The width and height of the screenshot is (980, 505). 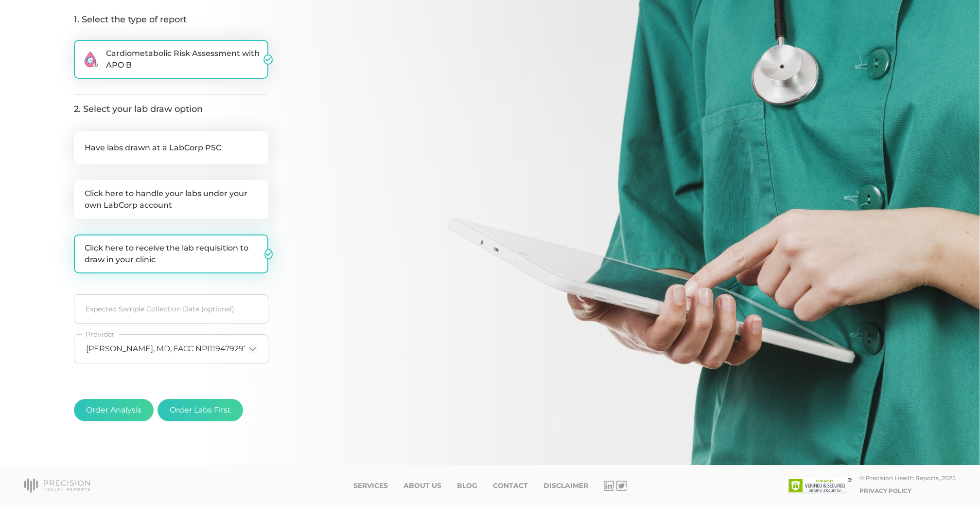 I want to click on label: Have labs drawn at a LabCorp PSC, so click(x=171, y=148).